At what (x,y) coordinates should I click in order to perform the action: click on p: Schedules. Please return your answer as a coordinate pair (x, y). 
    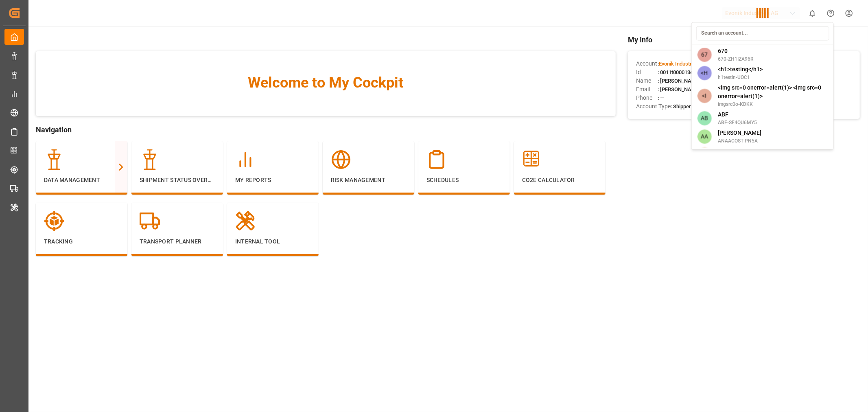
    Looking at the image, I should click on (464, 180).